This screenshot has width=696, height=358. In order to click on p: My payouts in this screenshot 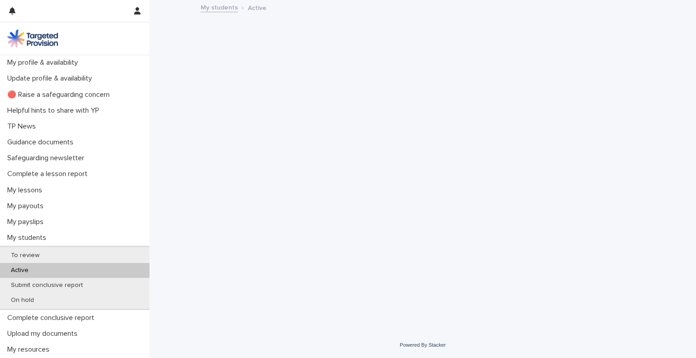, I will do `click(27, 206)`.